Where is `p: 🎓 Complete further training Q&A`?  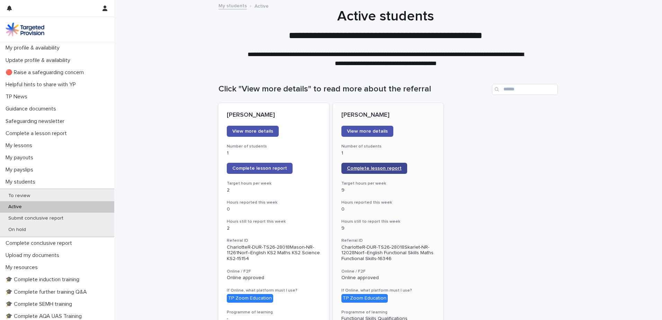 p: 🎓 Complete further training Q&A is located at coordinates (47, 292).